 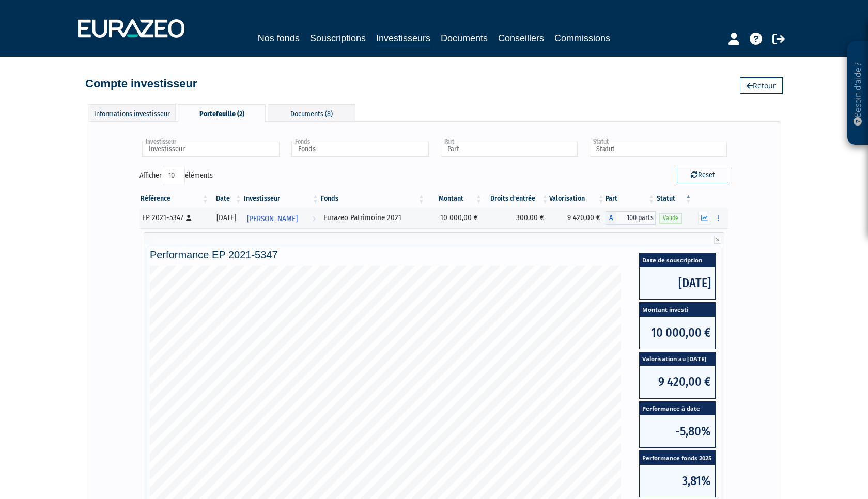 I want to click on span: 9 420,00 €, so click(x=677, y=382).